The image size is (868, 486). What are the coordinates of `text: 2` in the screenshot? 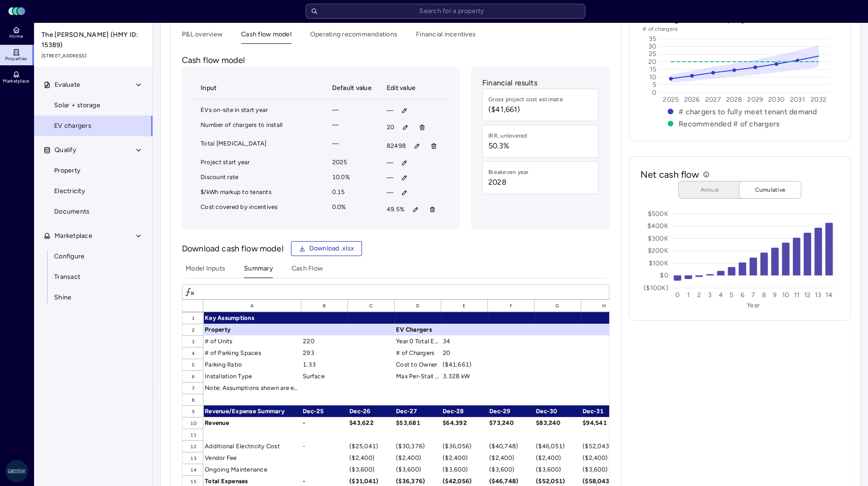 It's located at (700, 295).